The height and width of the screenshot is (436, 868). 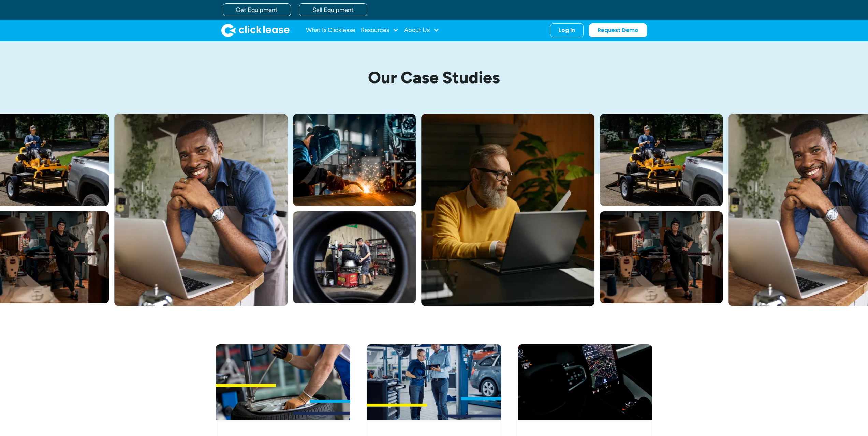 I want to click on a: Sell Equipment, so click(x=333, y=10).